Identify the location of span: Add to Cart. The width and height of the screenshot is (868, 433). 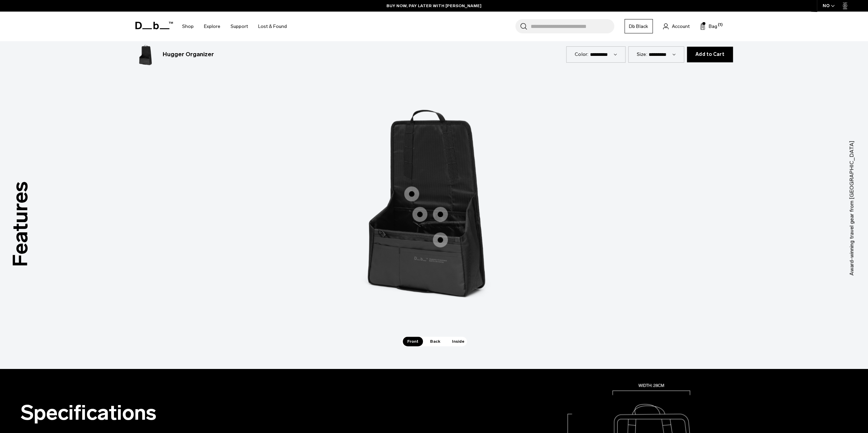
(710, 55).